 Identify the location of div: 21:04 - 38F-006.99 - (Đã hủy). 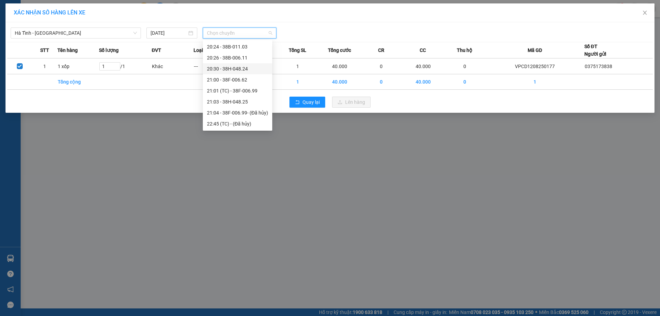
(238, 113).